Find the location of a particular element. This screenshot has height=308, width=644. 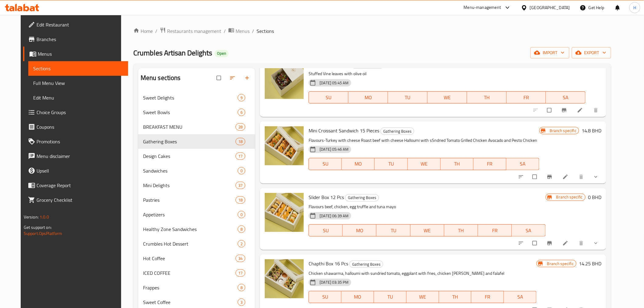

span: Sections is located at coordinates (78, 68).